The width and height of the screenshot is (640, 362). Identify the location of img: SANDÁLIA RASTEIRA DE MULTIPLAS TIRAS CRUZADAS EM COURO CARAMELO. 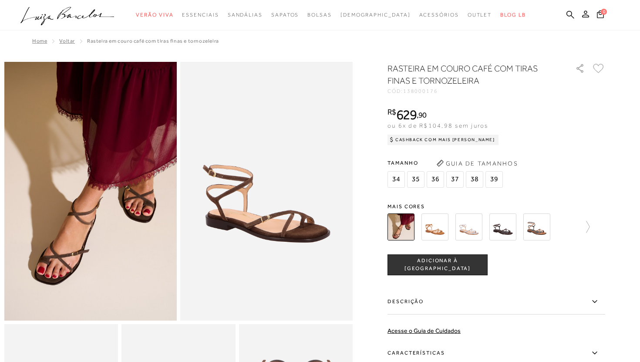
(537, 227).